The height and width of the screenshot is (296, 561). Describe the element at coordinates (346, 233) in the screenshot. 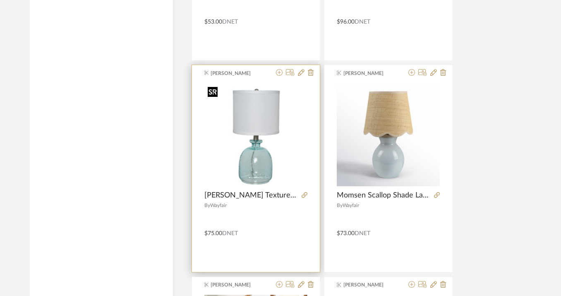

I see `span: $73.00` at that location.